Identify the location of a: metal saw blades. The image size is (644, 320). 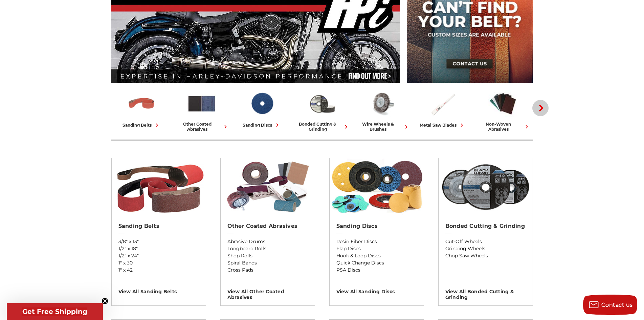
(442, 109).